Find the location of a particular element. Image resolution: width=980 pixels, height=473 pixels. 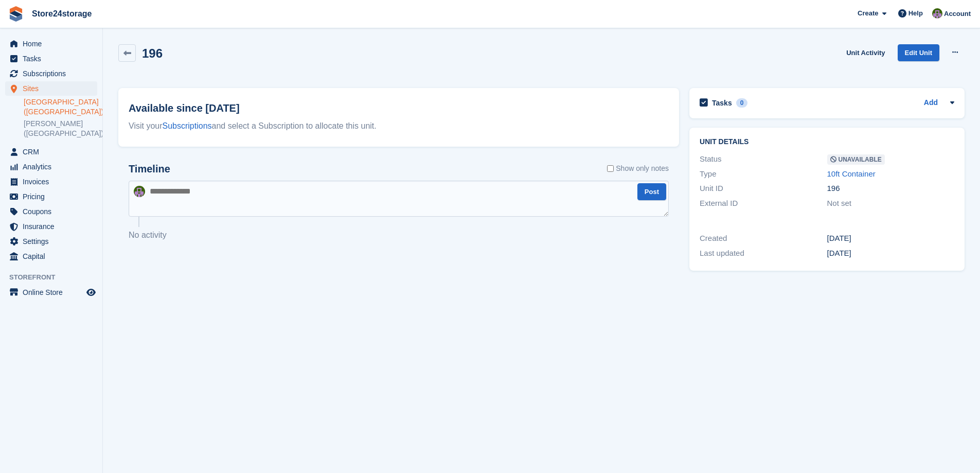

span: Online Store is located at coordinates (54, 292).